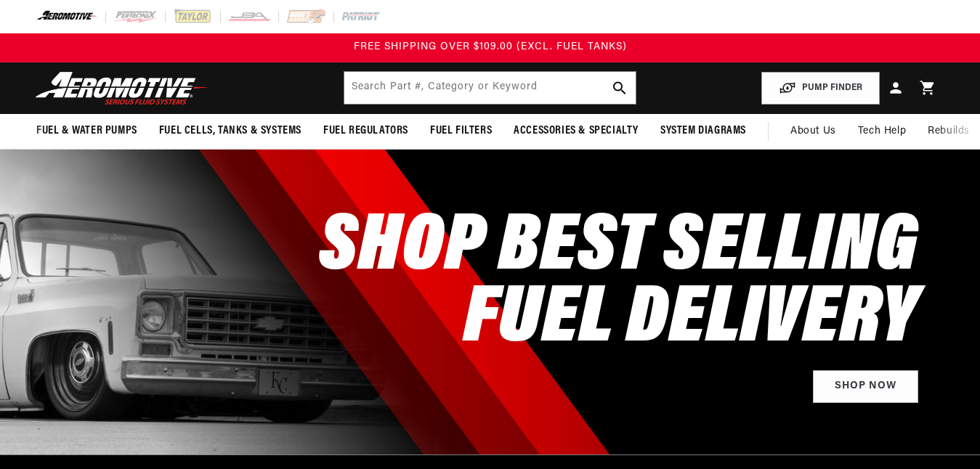 The image size is (980, 469). What do you see at coordinates (460, 130) in the screenshot?
I see `summary: Fuel Filters` at bounding box center [460, 130].